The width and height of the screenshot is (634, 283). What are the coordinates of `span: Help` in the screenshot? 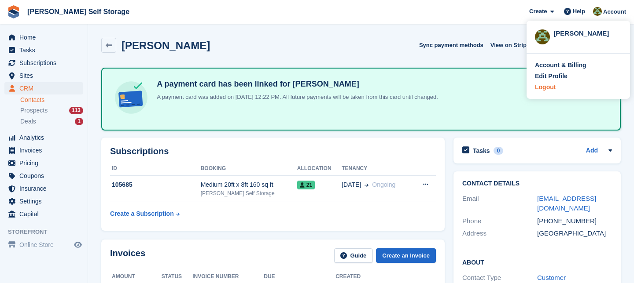 It's located at (579, 11).